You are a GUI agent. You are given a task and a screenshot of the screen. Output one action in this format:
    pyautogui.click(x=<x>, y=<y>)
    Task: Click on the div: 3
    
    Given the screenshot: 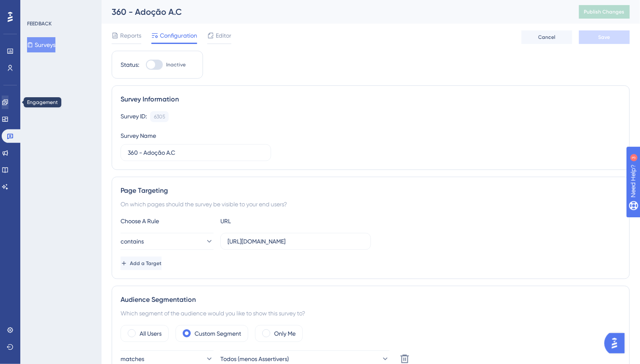 What is the action you would take?
    pyautogui.click(x=60, y=8)
    